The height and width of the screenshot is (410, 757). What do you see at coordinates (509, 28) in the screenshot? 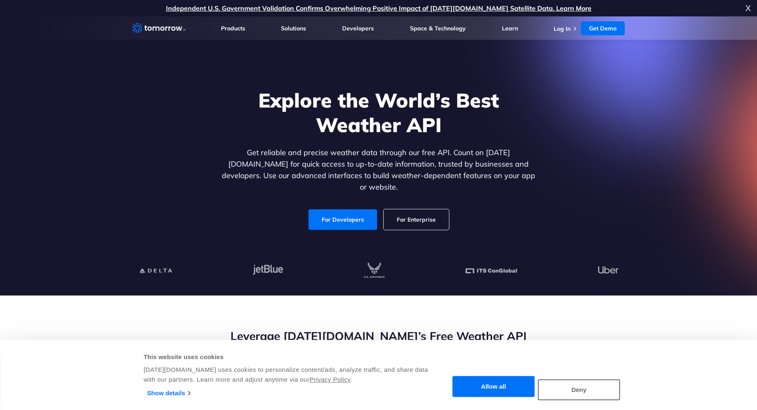
I see `a: Learn` at bounding box center [509, 28].